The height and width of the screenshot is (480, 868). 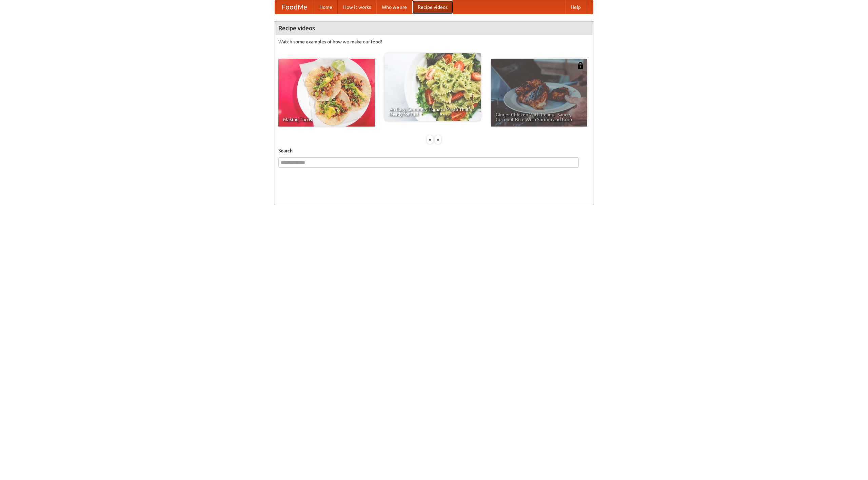 What do you see at coordinates (434, 28) in the screenshot?
I see `h4: Recipe videos` at bounding box center [434, 28].